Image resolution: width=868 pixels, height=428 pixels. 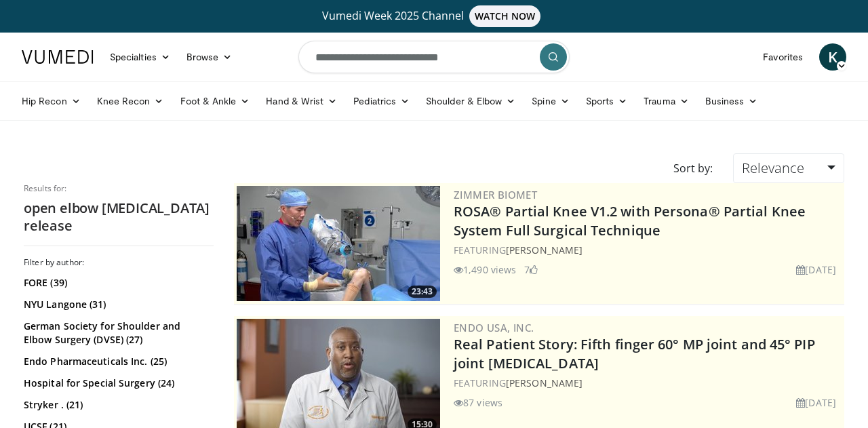 What do you see at coordinates (215, 101) in the screenshot?
I see `a: Foot & Ankle` at bounding box center [215, 101].